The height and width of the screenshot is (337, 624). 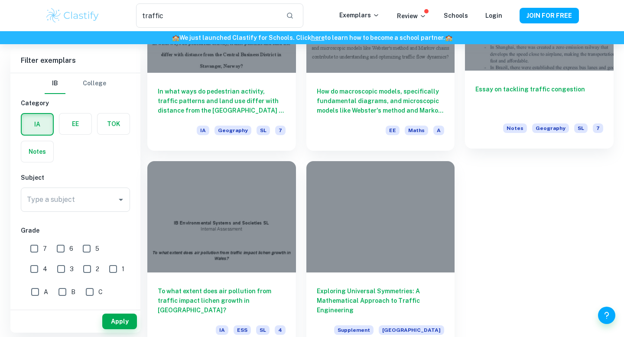 I want to click on p: Review, so click(x=411, y=16).